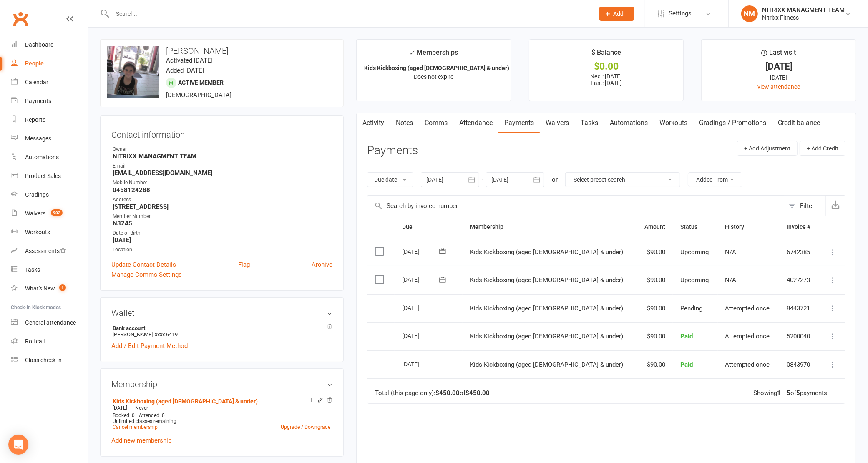  I want to click on a: Roll call, so click(49, 341).